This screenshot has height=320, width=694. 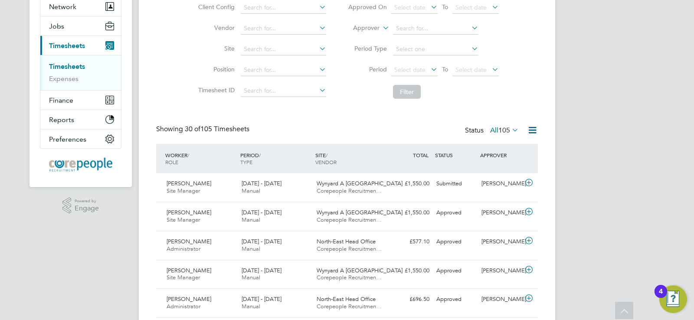 I want to click on div: PERIOD, so click(x=275, y=159).